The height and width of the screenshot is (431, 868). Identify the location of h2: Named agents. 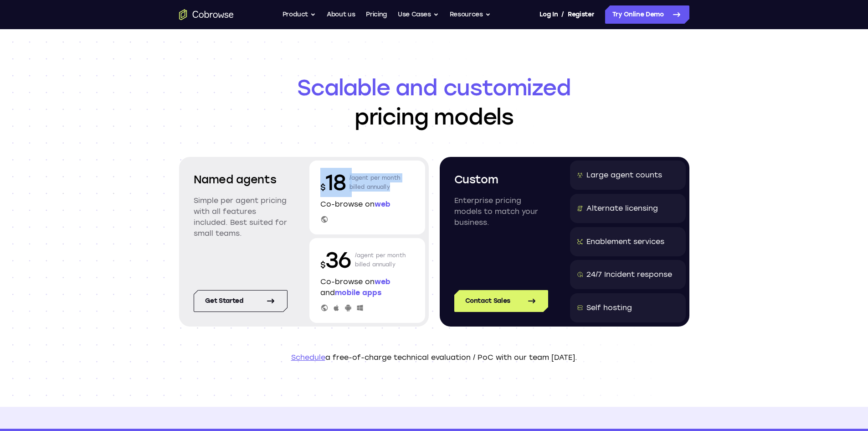
(240, 180).